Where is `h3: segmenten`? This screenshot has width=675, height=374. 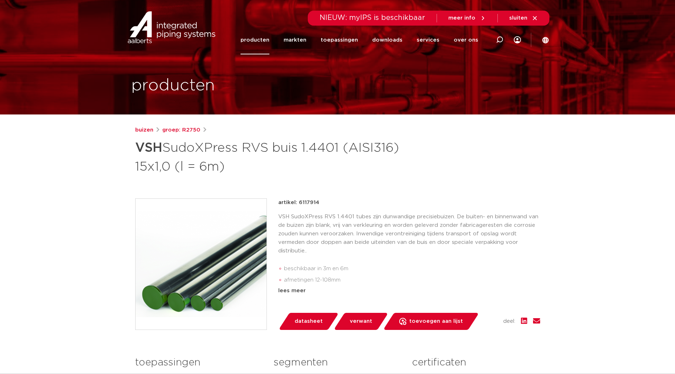
h3: segmenten is located at coordinates (337, 363).